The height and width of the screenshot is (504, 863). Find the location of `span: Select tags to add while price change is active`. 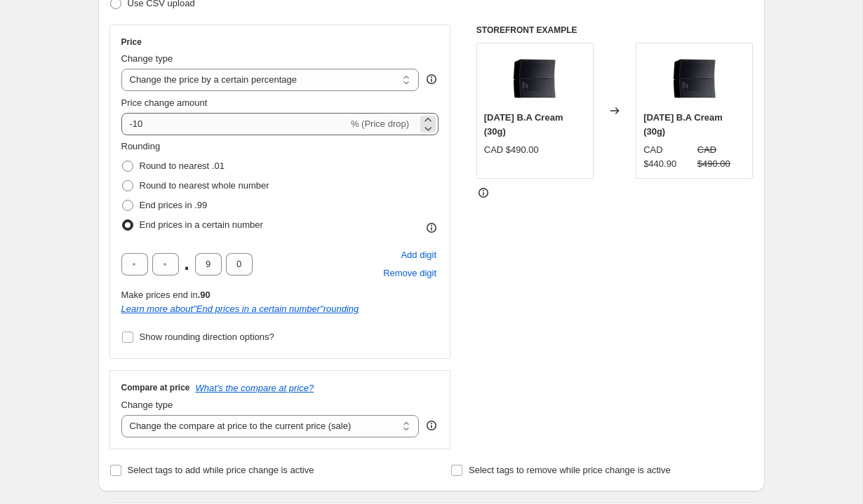

span: Select tags to add while price change is active is located at coordinates (221, 470).